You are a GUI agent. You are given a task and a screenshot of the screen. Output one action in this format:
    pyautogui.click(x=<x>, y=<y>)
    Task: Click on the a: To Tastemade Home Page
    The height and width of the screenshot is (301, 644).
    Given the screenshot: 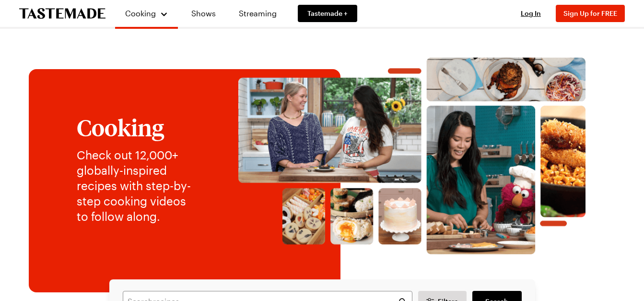 What is the action you would take?
    pyautogui.click(x=62, y=14)
    